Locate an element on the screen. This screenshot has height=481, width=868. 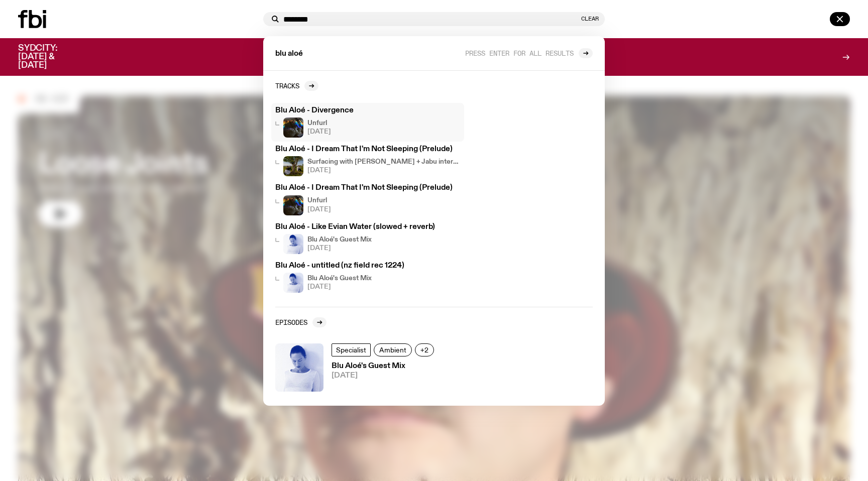
a: Tracks is located at coordinates (296, 86).